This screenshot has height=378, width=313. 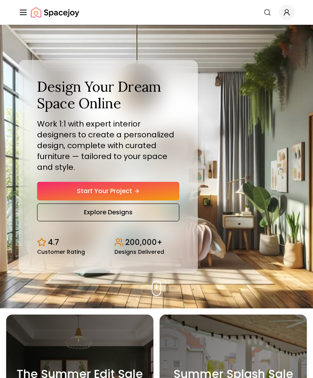 What do you see at coordinates (108, 145) in the screenshot?
I see `p: Work 1:1 with expert interior designers to create a personalized design, complete with curated fu...` at bounding box center [108, 145].